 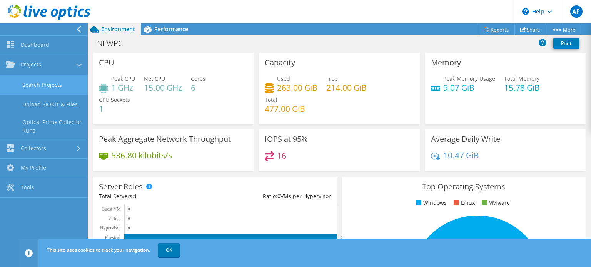 What do you see at coordinates (430, 203) in the screenshot?
I see `li: Windows` at bounding box center [430, 203].